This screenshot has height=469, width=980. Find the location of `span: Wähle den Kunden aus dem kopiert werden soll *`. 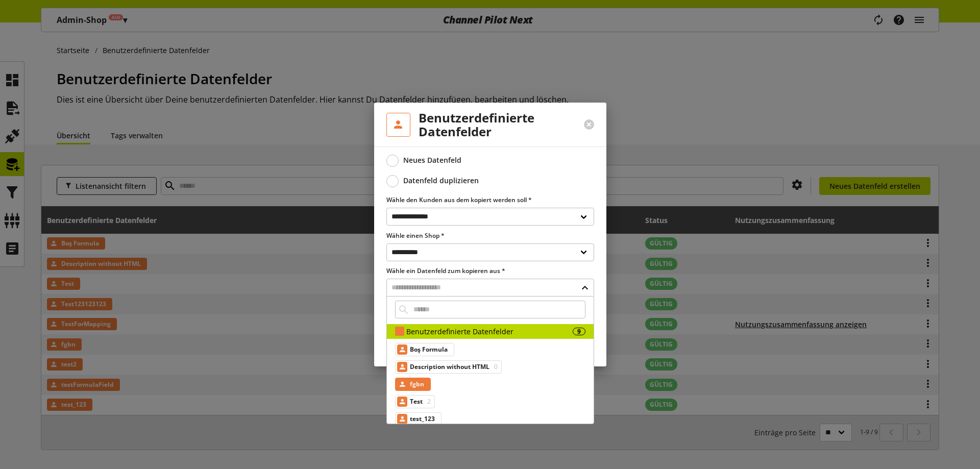

span: Wähle den Kunden aus dem kopiert werden soll * is located at coordinates (458, 200).